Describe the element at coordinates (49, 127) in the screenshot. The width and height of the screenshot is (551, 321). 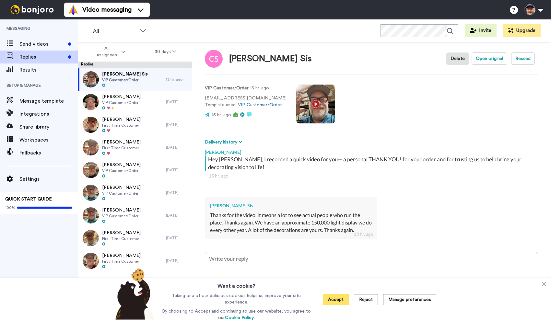
I see `span: Share library` at that location.